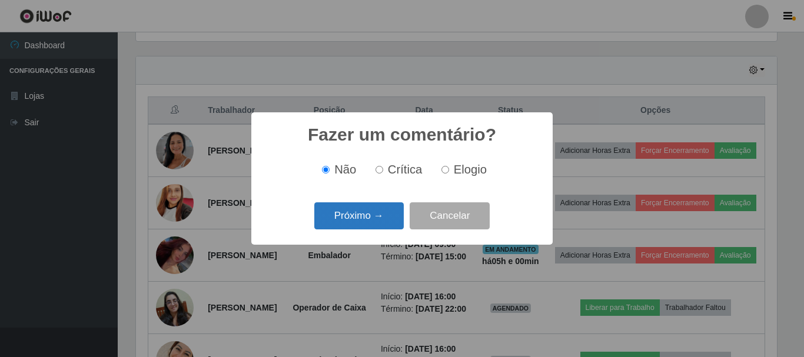 The width and height of the screenshot is (804, 357). I want to click on button: Cancelar, so click(450, 216).